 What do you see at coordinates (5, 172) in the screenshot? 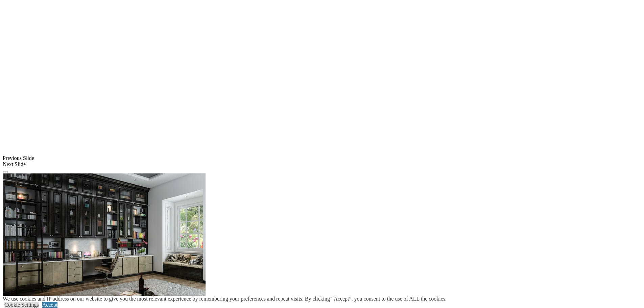
I see `button: Click here to pause slide show` at bounding box center [5, 172].